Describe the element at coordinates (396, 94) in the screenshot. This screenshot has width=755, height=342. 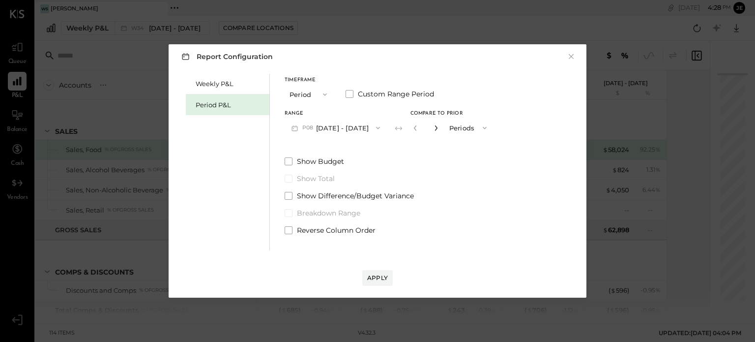
I see `span: Custom Range Period` at that location.